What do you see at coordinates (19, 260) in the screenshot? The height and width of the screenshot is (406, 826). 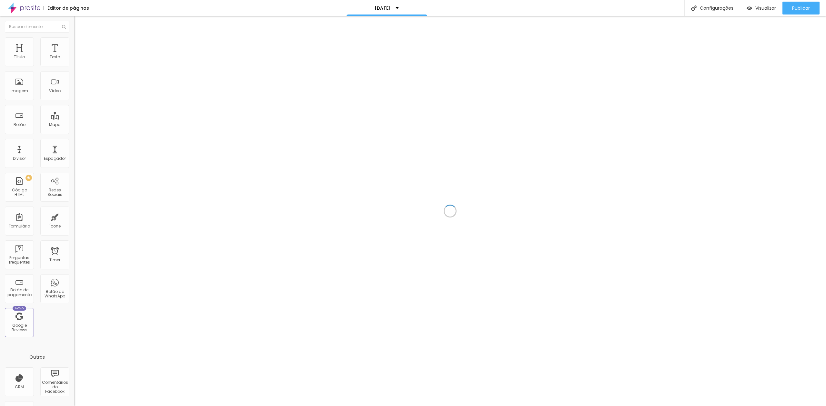 I see `div: Perguntas frequentes` at bounding box center [19, 260].